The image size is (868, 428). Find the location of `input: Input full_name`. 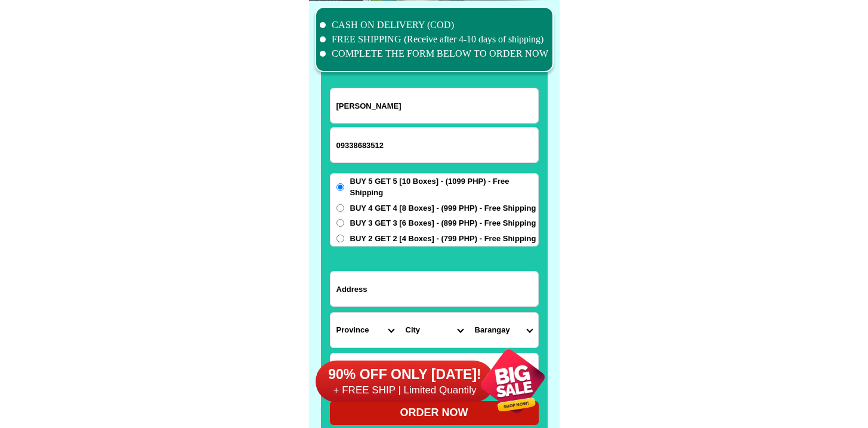

input: Input full_name is located at coordinates (435, 106).